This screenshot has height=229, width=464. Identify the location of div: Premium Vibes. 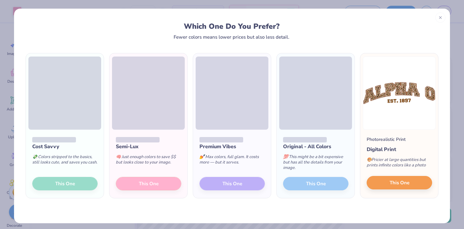
(232, 147).